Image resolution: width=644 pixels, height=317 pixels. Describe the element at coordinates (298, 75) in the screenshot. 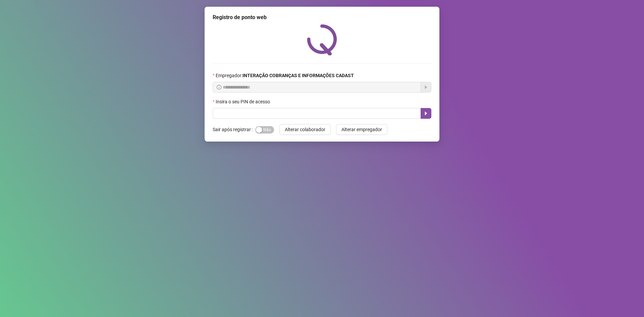

I see `strong: INTERAÇÃO COBRANÇAS E INFORMAÇÕES CADAST` at that location.